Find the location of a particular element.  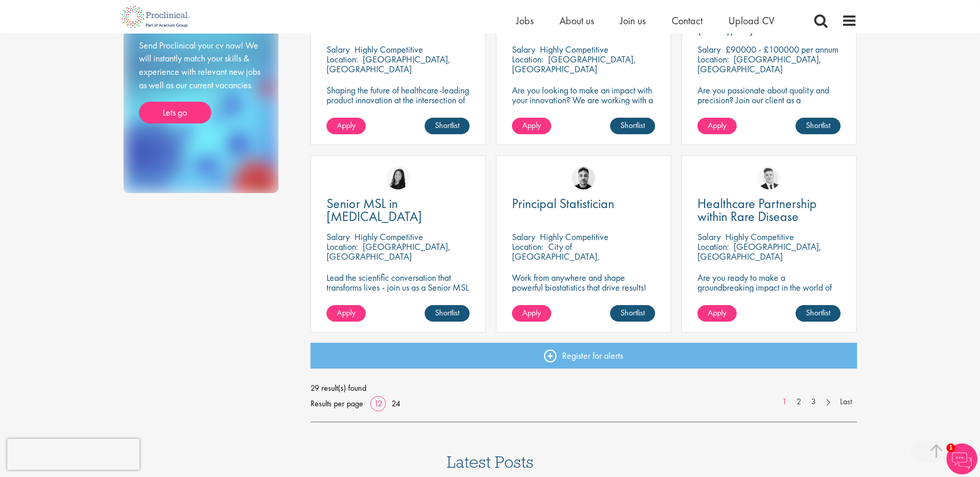

a: 1 is located at coordinates (784, 401).